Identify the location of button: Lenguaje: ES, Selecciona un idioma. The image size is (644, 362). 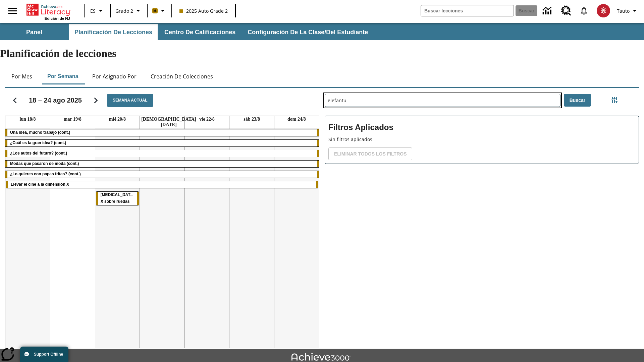
(97, 10).